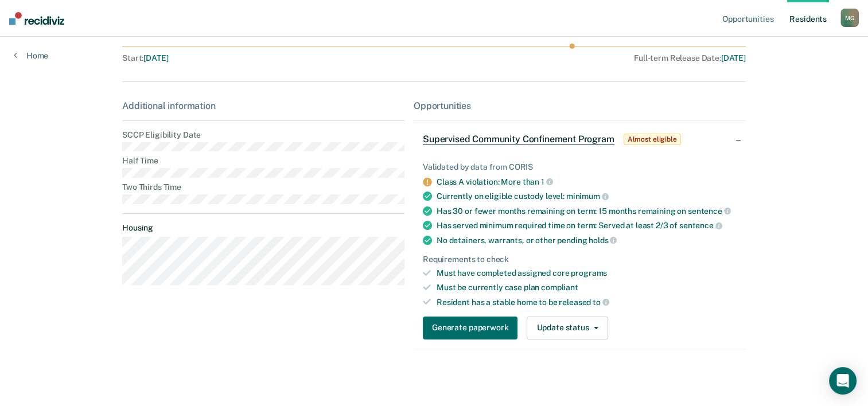 This screenshot has height=406, width=868. Describe the element at coordinates (600, 302) in the screenshot. I see `span: to` at that location.